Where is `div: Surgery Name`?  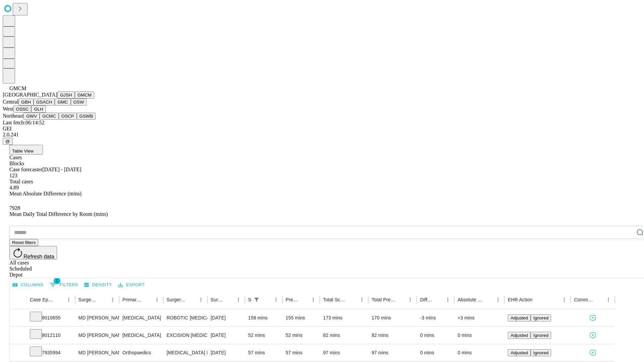
div: Surgery Name is located at coordinates (176, 300).